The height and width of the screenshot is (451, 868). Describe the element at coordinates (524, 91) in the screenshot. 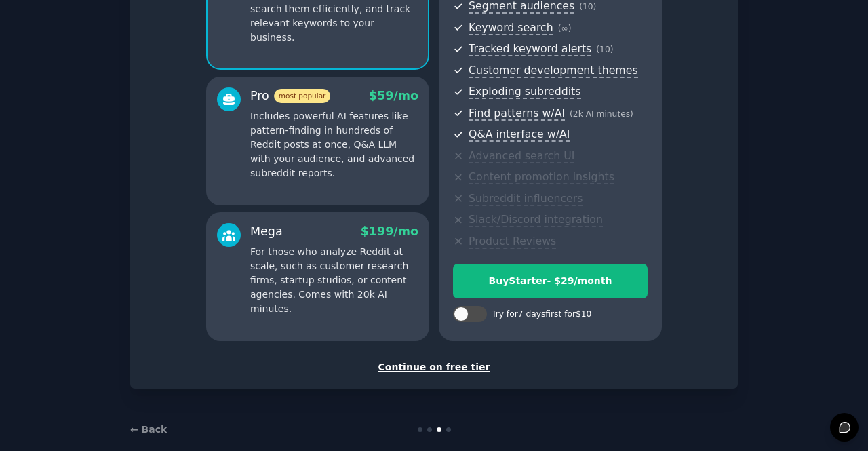

I see `span: Exploding subreddits` at that location.